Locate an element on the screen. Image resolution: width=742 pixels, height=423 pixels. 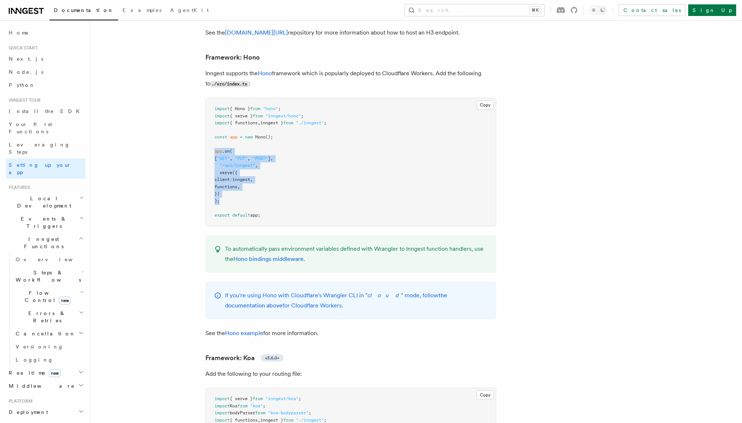
button: Middleware is located at coordinates (45, 386).